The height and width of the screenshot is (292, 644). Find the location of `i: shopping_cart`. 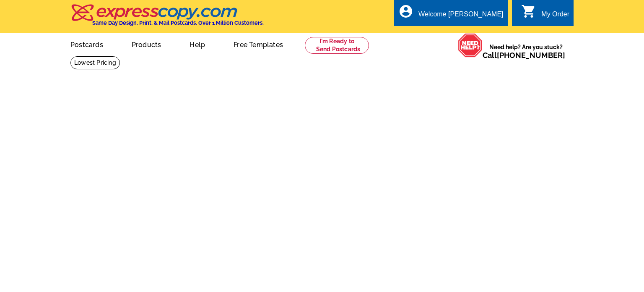

i: shopping_cart is located at coordinates (529, 12).